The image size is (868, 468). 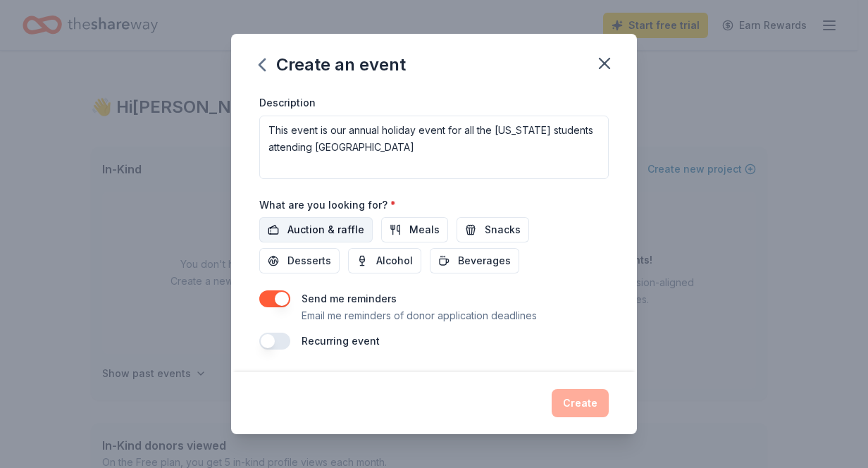 What do you see at coordinates (287, 103) in the screenshot?
I see `label: Description` at bounding box center [287, 103].